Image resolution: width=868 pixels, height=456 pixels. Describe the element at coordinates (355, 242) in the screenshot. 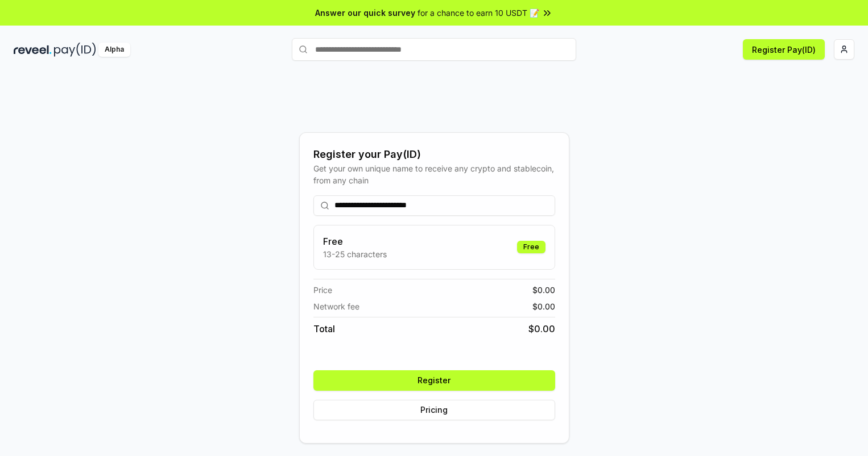

I see `h3: Free` at that location.